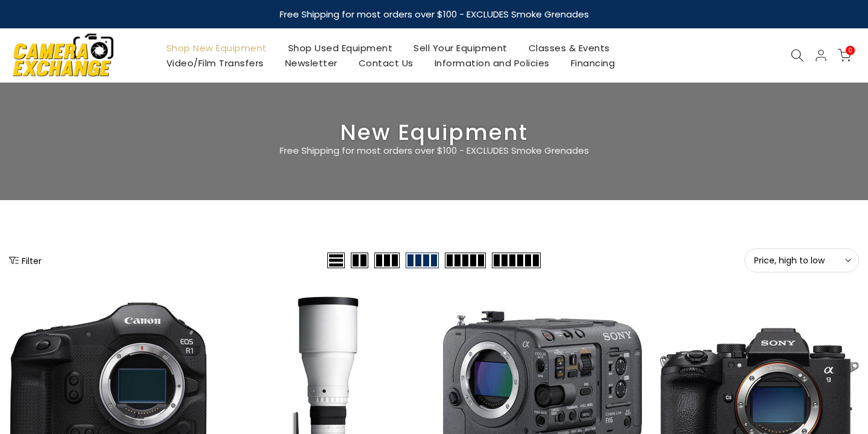  I want to click on button: Price, high to low, so click(802, 260).